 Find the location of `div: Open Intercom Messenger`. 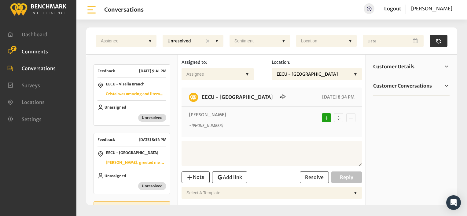

div: Open Intercom Messenger is located at coordinates (453, 203).